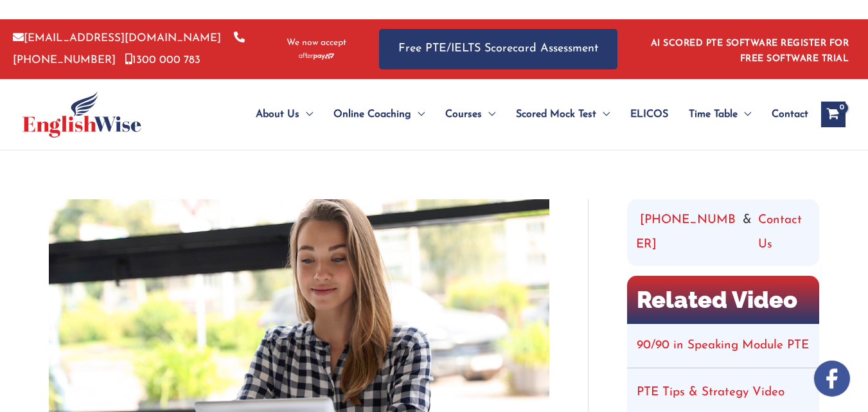 This screenshot has height=412, width=868. Describe the element at coordinates (833, 378) in the screenshot. I see `img: white-facebook.png` at that location.